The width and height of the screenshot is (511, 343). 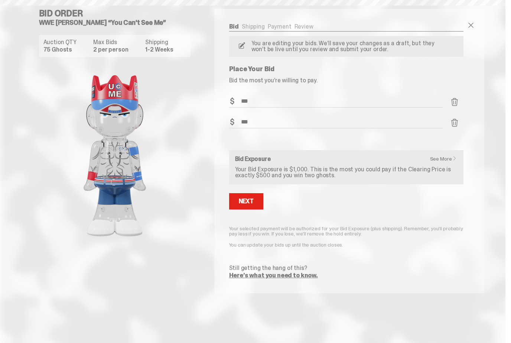 I want to click on h6: Bid Exposure, so click(x=346, y=159).